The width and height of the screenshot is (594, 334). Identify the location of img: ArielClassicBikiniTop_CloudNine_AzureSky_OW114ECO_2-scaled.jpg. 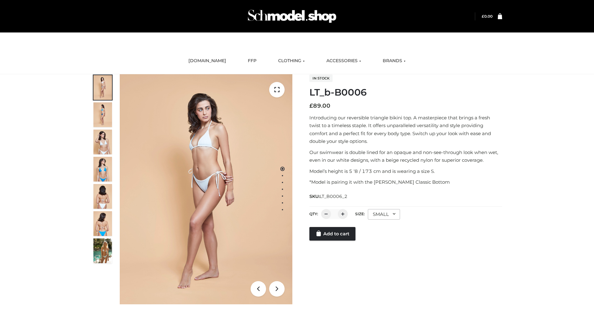
(103, 115).